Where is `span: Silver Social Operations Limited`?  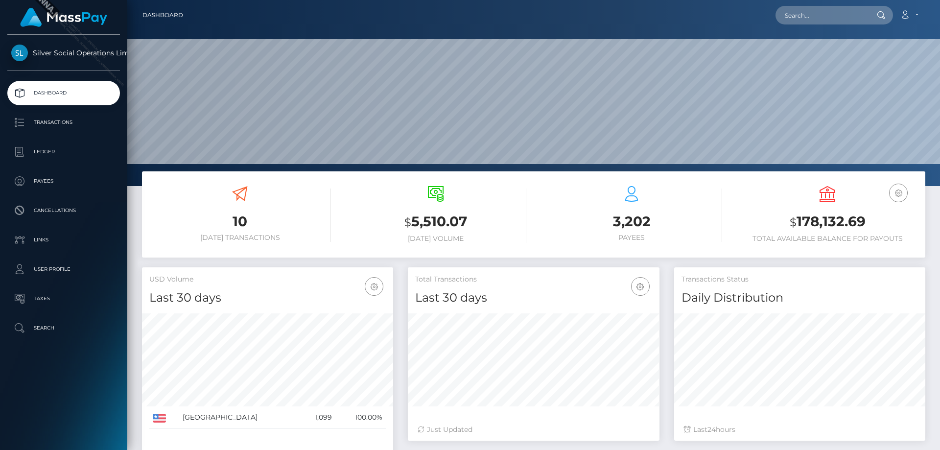
span: Silver Social Operations Limited is located at coordinates (64, 53).